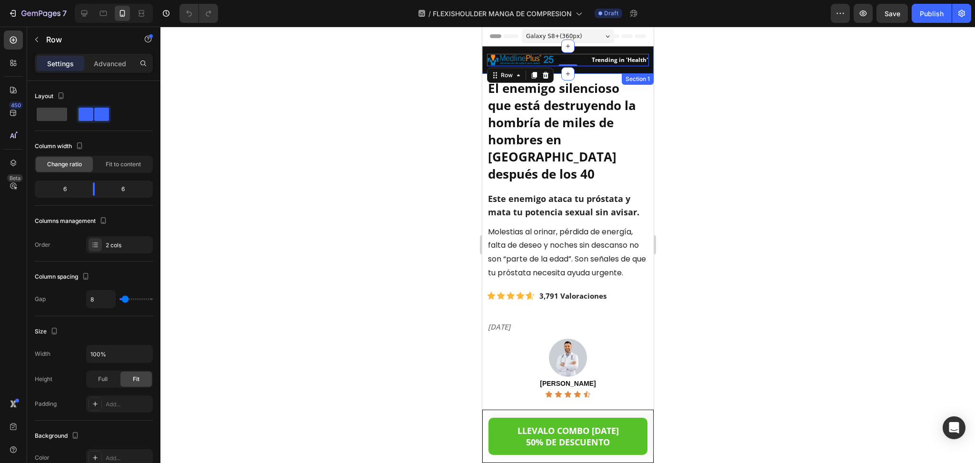 This screenshot has height=463, width=975. I want to click on img: image_demo.jpg, so click(86, 331).